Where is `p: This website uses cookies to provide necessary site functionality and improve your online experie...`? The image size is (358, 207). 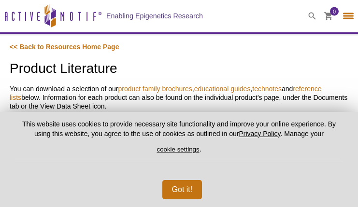 p: This website uses cookies to provide necessary site functionality and improve your online experie... is located at coordinates (179, 141).